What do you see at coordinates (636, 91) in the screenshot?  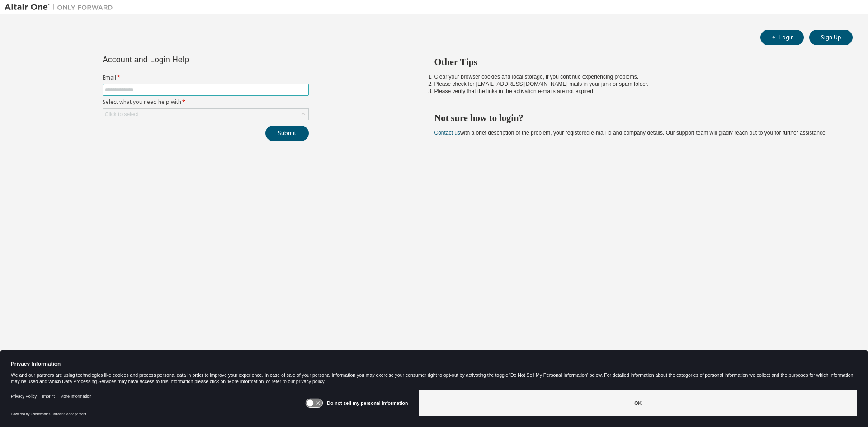 I see `li: Please verify that the links in the activation e-mails are not expired.` at bounding box center [636, 91].